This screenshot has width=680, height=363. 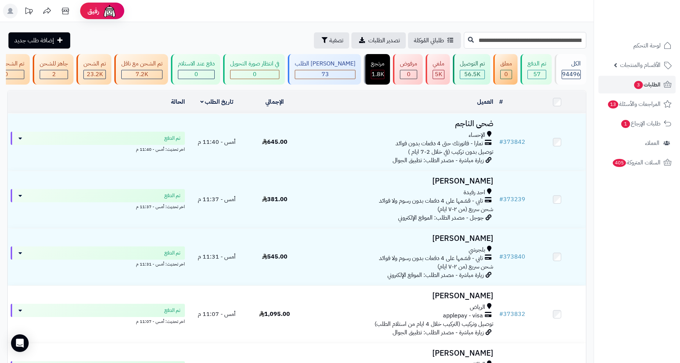 What do you see at coordinates (94, 64) in the screenshot?
I see `div: تم الشحن` at bounding box center [94, 64].